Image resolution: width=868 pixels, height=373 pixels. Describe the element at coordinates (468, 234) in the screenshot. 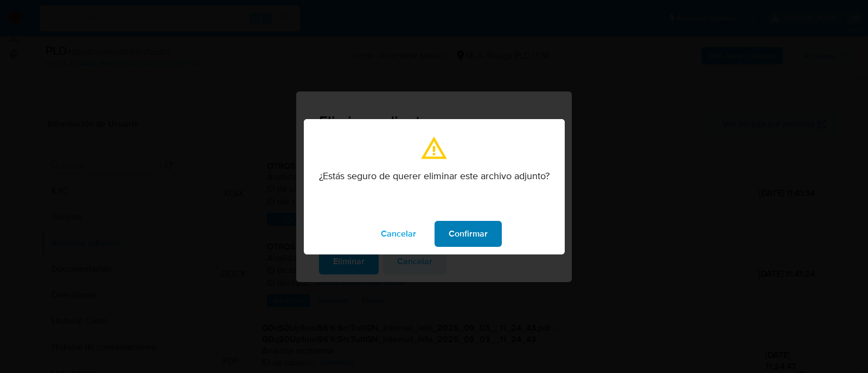

I see `span: Confirmar` at that location.